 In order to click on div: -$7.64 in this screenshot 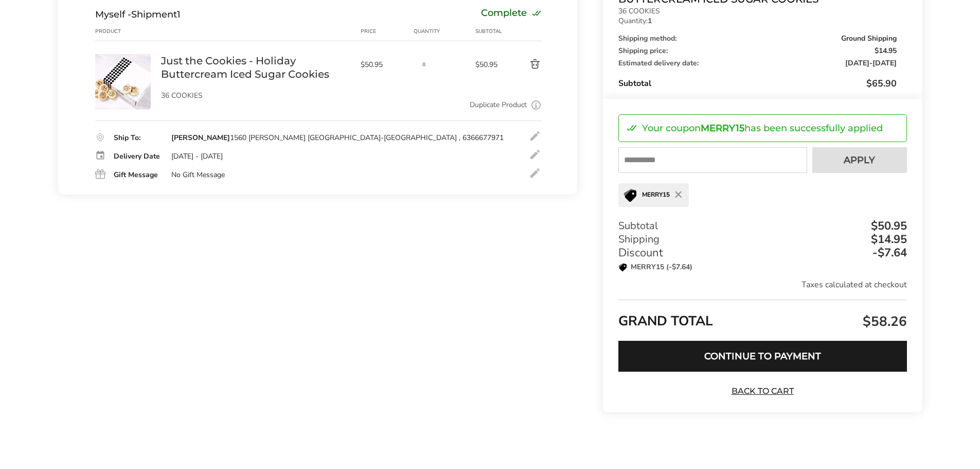, I will do `click(889, 253)`.